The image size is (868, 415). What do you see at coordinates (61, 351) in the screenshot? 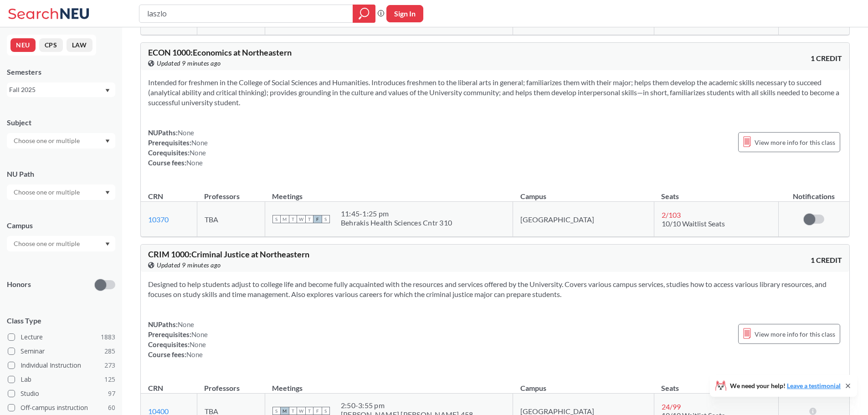
I see `label: Seminar` at bounding box center [61, 351].